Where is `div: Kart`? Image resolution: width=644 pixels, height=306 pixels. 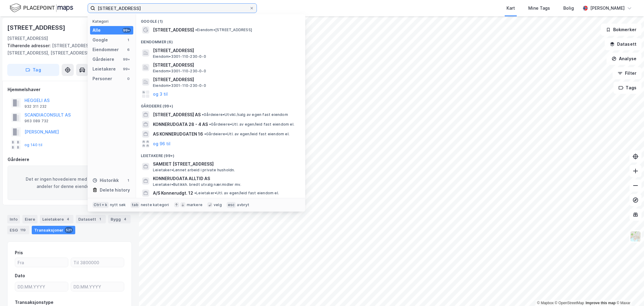
div: Kart is located at coordinates (511, 8).